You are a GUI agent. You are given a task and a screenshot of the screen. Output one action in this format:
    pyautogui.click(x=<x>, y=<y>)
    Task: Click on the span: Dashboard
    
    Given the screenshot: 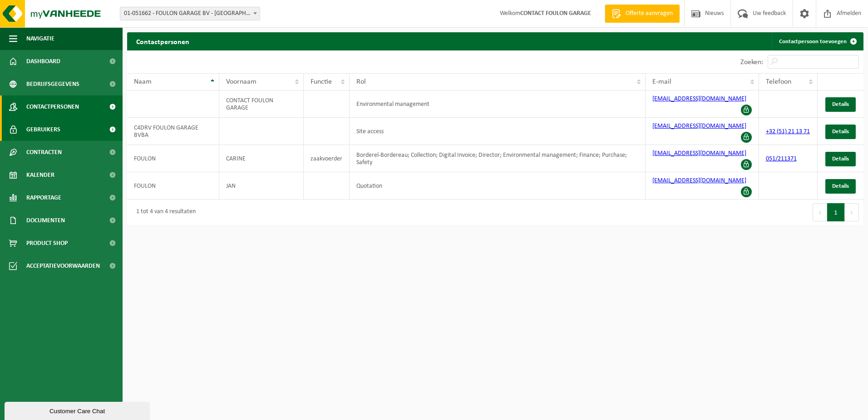 What is the action you would take?
    pyautogui.click(x=44, y=61)
    